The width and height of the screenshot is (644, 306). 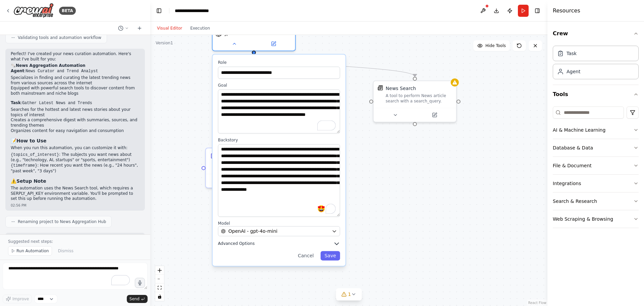 What do you see at coordinates (537, 11) in the screenshot?
I see `button: Hide right sidebar` at bounding box center [537, 11].